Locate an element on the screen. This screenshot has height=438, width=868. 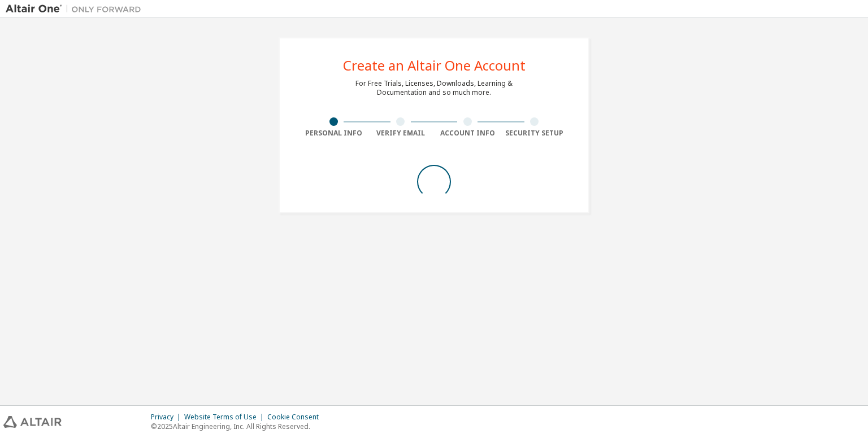
div: Personal Info is located at coordinates (333, 133).